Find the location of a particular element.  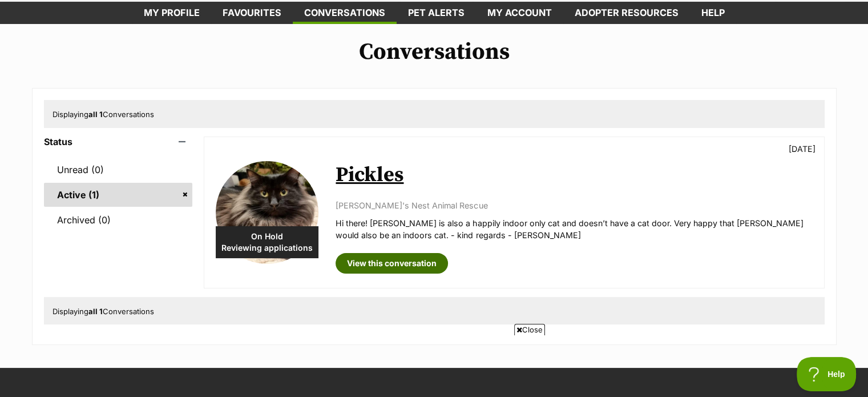

a: My account is located at coordinates (519, 12).